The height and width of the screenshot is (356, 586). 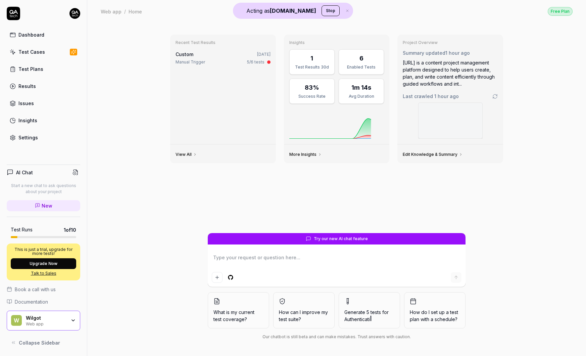 What do you see at coordinates (43, 86) in the screenshot?
I see `a: Results` at bounding box center [43, 86].